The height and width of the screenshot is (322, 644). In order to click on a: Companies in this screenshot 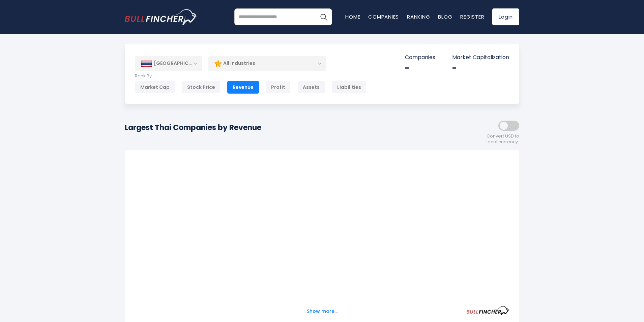, I will do `click(384, 17)`.